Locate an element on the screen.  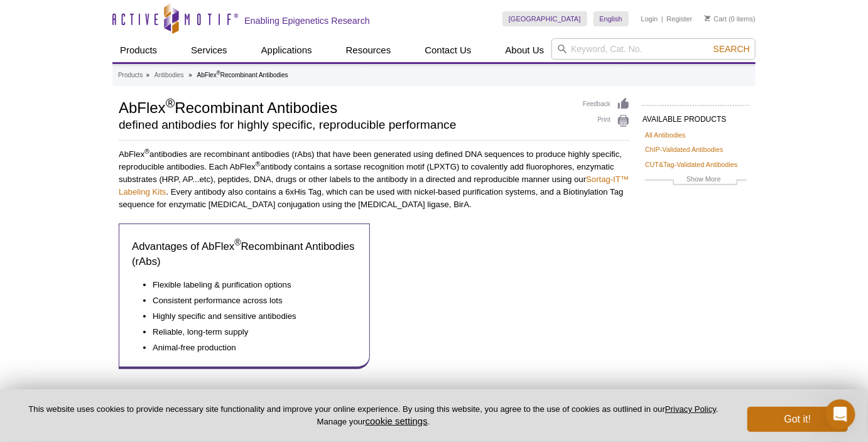
img: Your Cart is located at coordinates (707, 18).